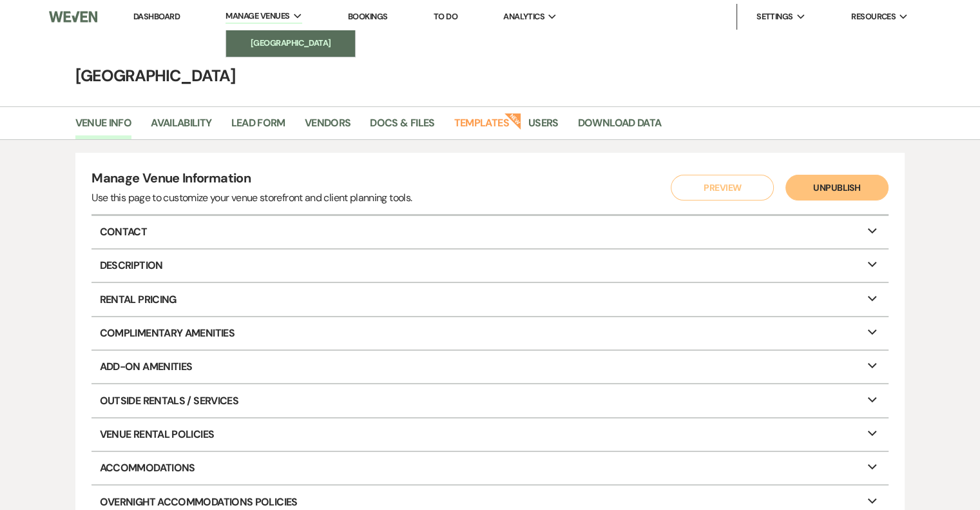  Describe the element at coordinates (490, 265) in the screenshot. I see `p: Description` at that location.